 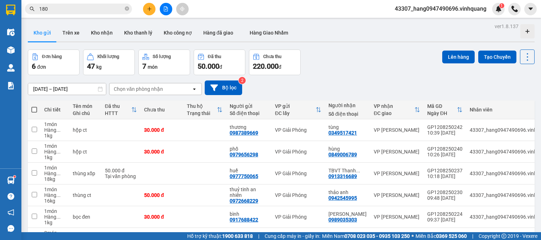 What do you see at coordinates (41, 67) in the screenshot?
I see `span: đơn` at bounding box center [41, 67].